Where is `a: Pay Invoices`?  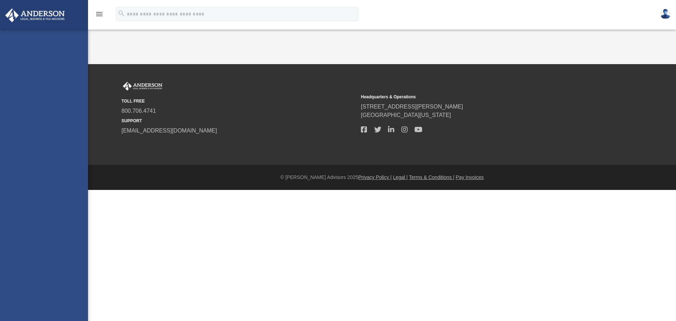
a: Pay Invoices is located at coordinates (469, 177).